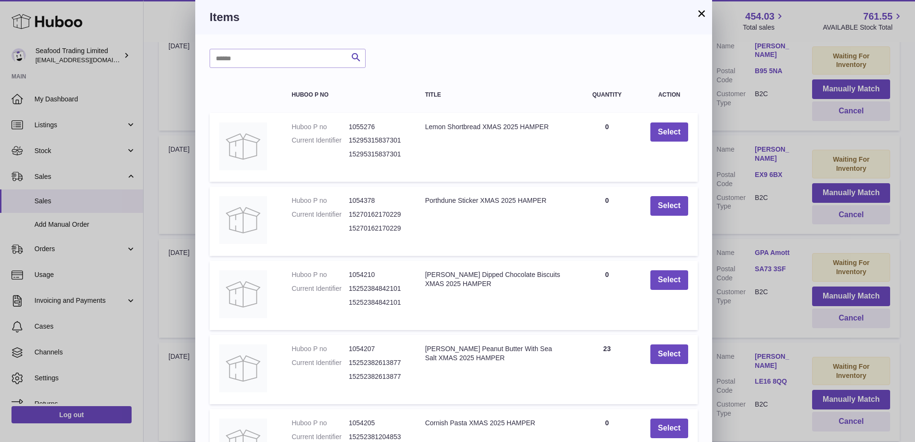 The width and height of the screenshot is (915, 442). What do you see at coordinates (494, 127) in the screenshot?
I see `div: Lemon Shortbread XMAS 2025 HAMPER` at bounding box center [494, 127].